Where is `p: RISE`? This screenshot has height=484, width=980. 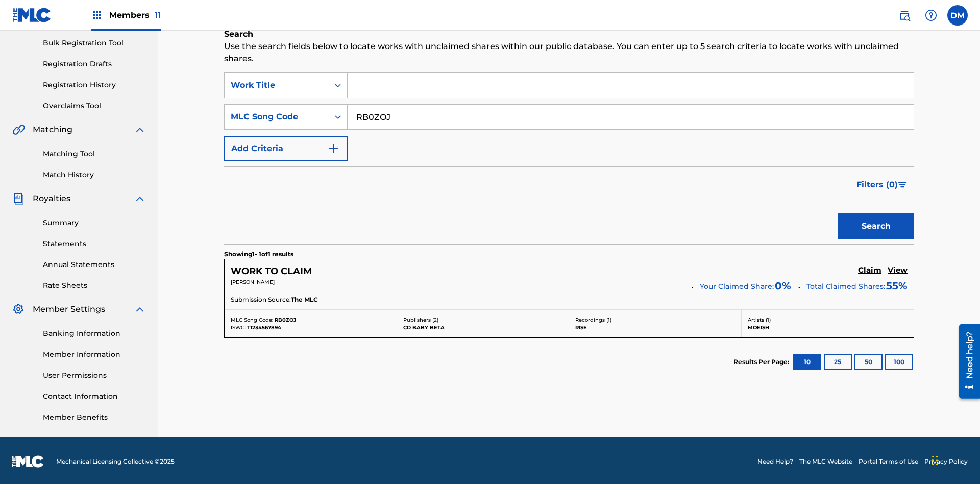
p: RISE is located at coordinates (655, 327).